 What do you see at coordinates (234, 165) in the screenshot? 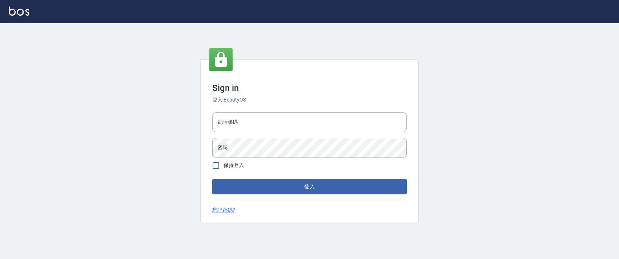
I see `span: 保持登入` at bounding box center [234, 165].